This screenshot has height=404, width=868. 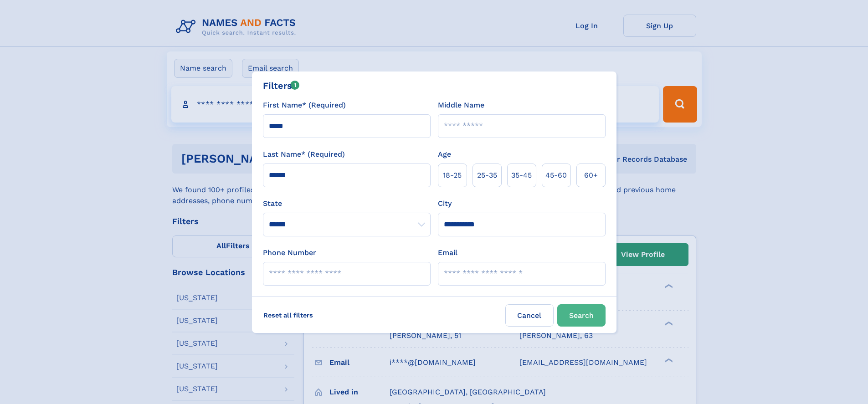 I want to click on span: 18‑25, so click(x=452, y=176).